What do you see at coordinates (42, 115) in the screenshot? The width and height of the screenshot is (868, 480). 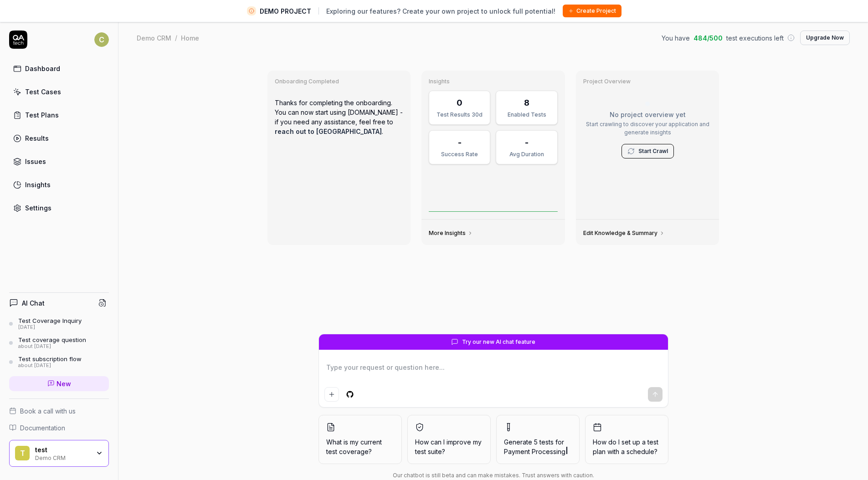 I see `div: Test Plans` at bounding box center [42, 115].